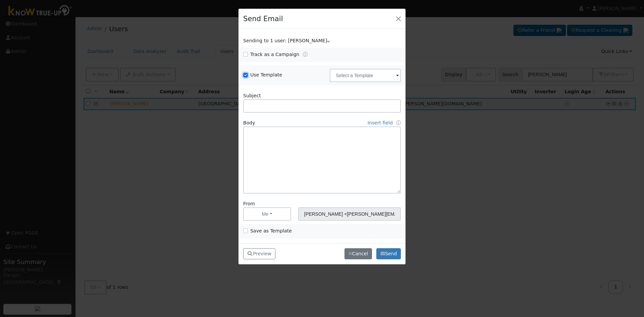 The width and height of the screenshot is (644, 317). What do you see at coordinates (246, 231) in the screenshot?
I see `input: Save as Template` at bounding box center [246, 231].